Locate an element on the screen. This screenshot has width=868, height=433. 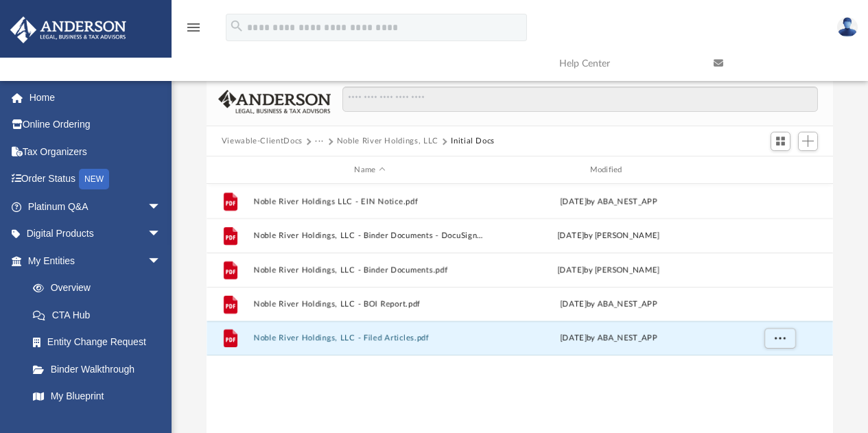
a: My Entitiesarrow_drop_down is located at coordinates (96, 261).